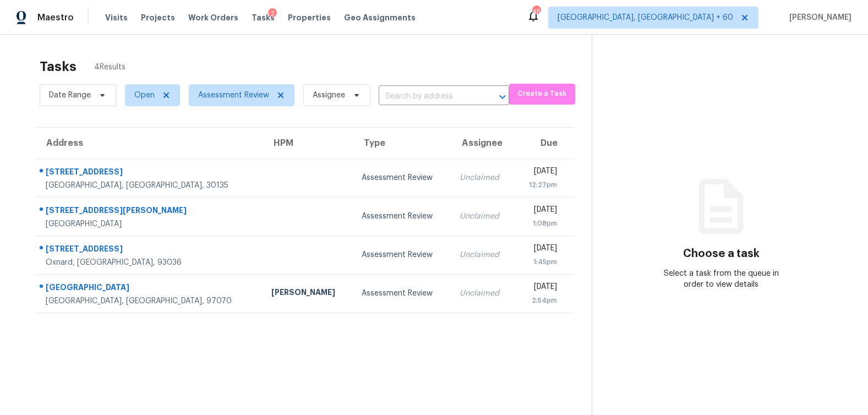 This screenshot has height=415, width=868. Describe the element at coordinates (149, 143) in the screenshot. I see `th: Address` at that location.